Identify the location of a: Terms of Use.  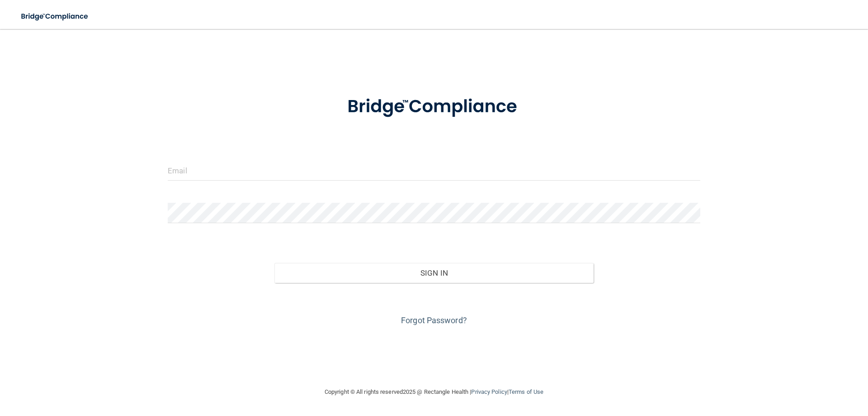
(526, 391).